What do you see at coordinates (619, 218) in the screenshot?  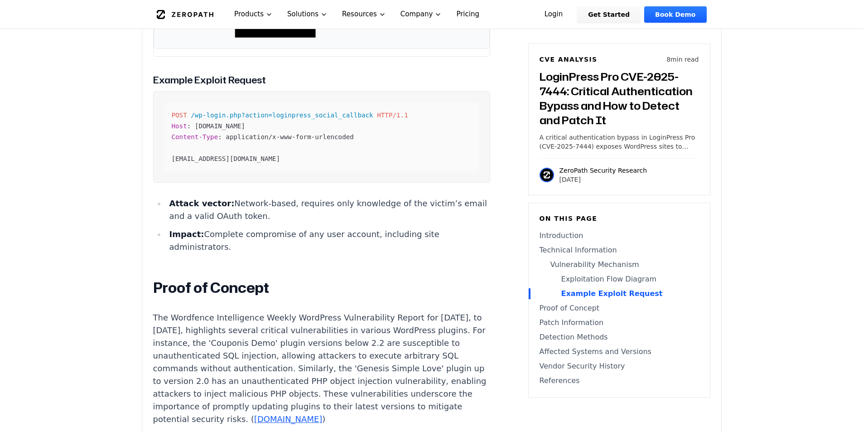 I see `h6: On this page` at bounding box center [619, 218].